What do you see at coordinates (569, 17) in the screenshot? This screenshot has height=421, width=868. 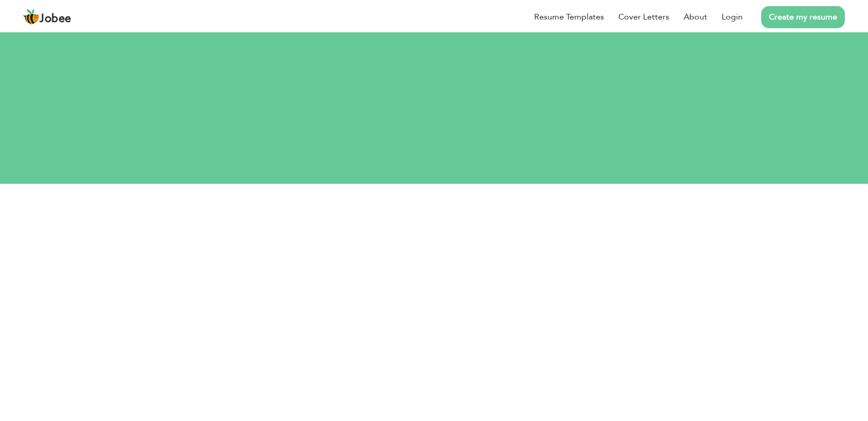 I see `a: Resume Templates` at bounding box center [569, 17].